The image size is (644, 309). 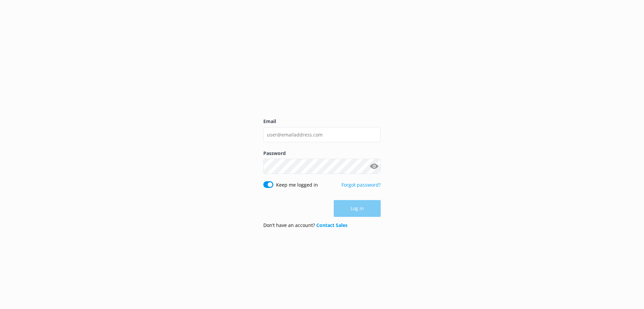 What do you see at coordinates (322, 135) in the screenshot?
I see `input: user@emailaddress.com` at bounding box center [322, 135].